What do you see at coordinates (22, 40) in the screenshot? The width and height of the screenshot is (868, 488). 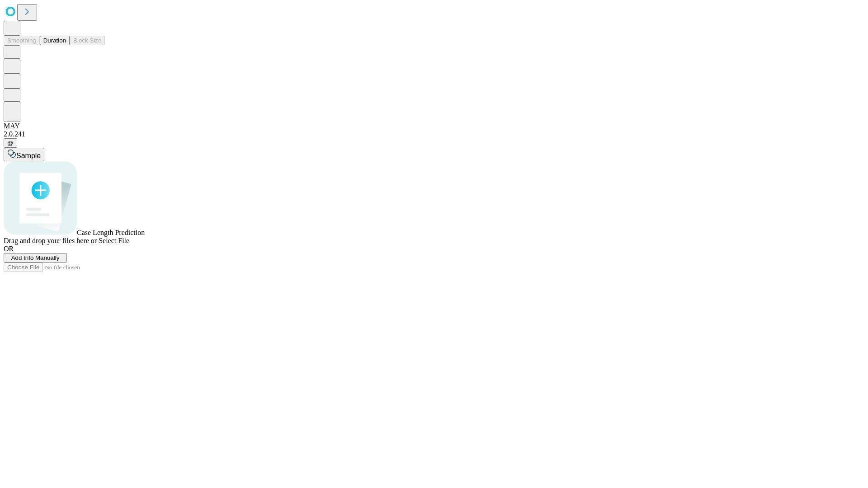 I see `button: Smoothing` at bounding box center [22, 40].